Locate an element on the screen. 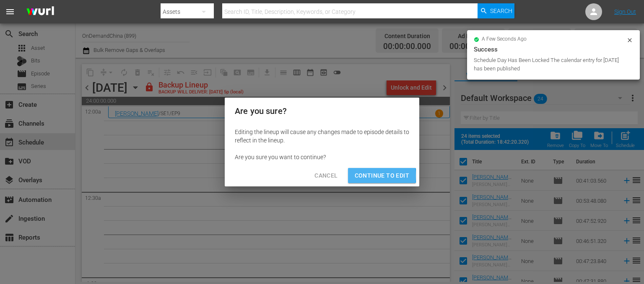 The height and width of the screenshot is (284, 644). button: Cancel is located at coordinates (326, 176).